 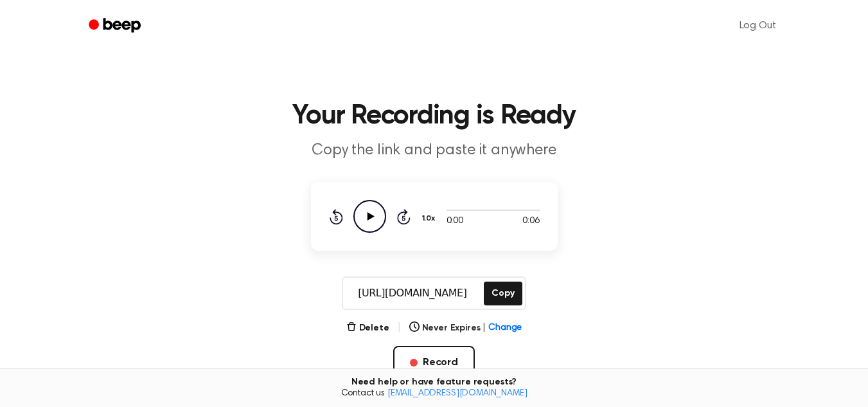 What do you see at coordinates (367, 328) in the screenshot?
I see `button: Delete` at bounding box center [367, 328].